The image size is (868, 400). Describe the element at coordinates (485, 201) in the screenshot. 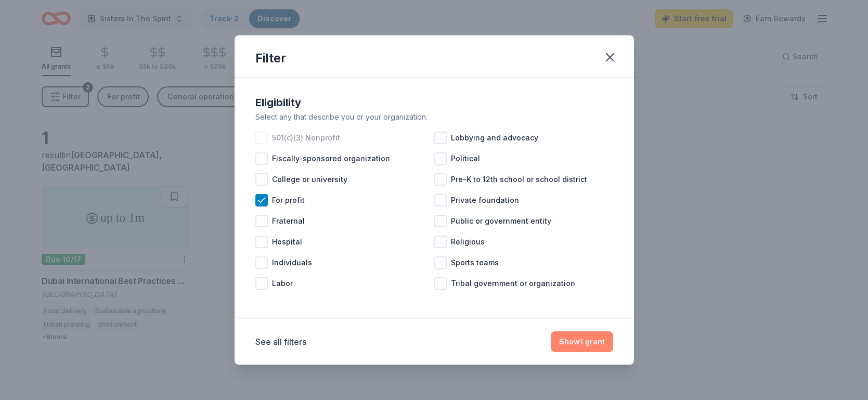

I see `span: Private foundation` at that location.